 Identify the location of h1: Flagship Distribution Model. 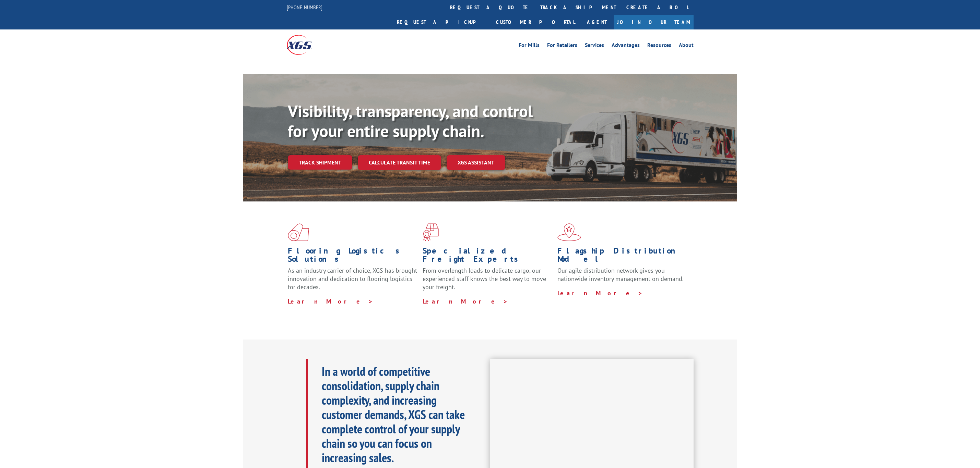
(623, 257).